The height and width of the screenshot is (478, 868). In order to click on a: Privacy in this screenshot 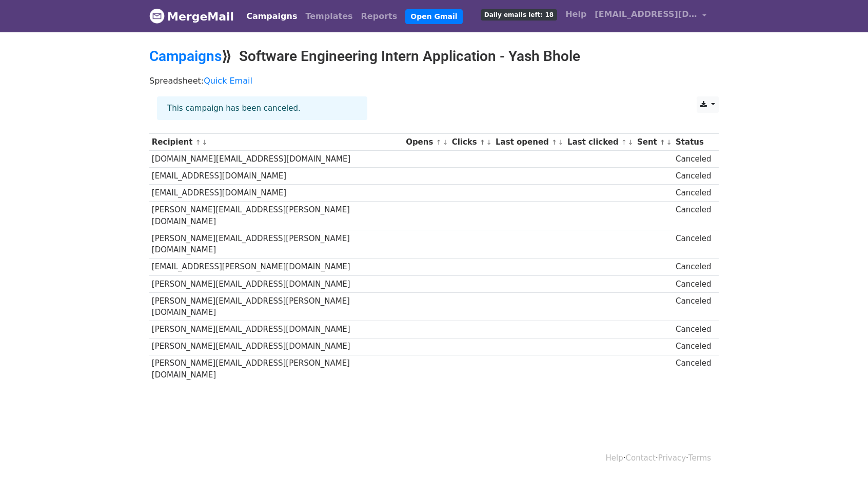, I will do `click(672, 458)`.